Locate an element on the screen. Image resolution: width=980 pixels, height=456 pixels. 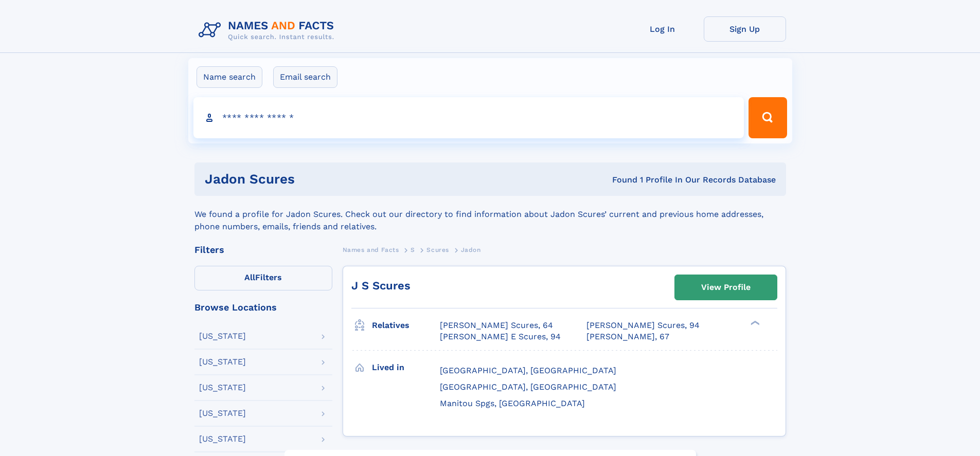
h3: Relatives is located at coordinates (406, 325).